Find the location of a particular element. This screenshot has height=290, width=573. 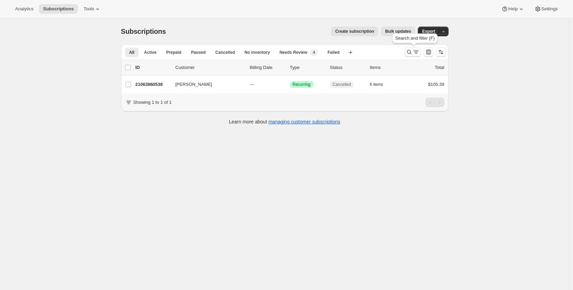

a: managing customer subscriptions is located at coordinates (304, 122).